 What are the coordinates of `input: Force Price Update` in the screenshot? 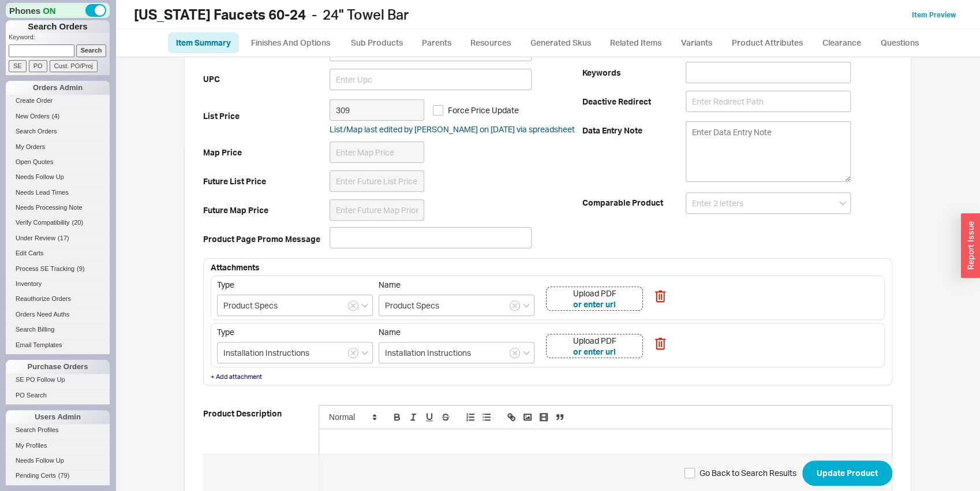 It's located at (438, 110).